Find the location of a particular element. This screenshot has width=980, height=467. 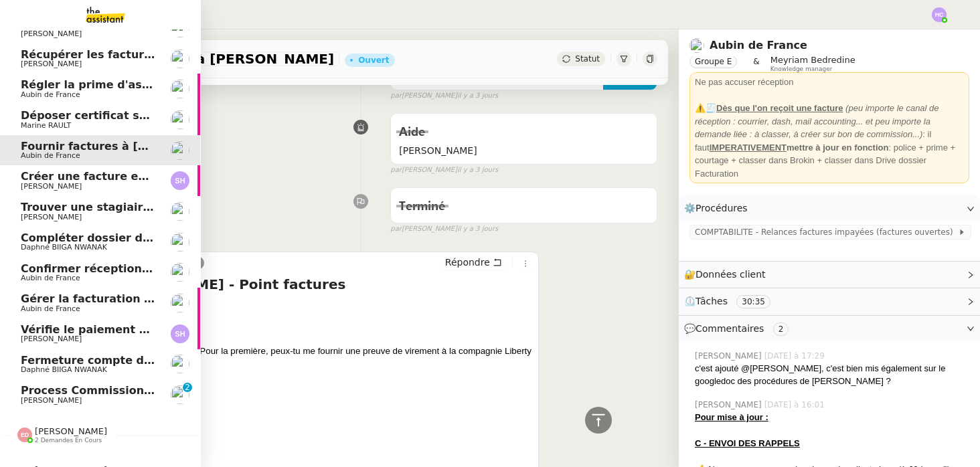

span: Données client is located at coordinates (730, 275).